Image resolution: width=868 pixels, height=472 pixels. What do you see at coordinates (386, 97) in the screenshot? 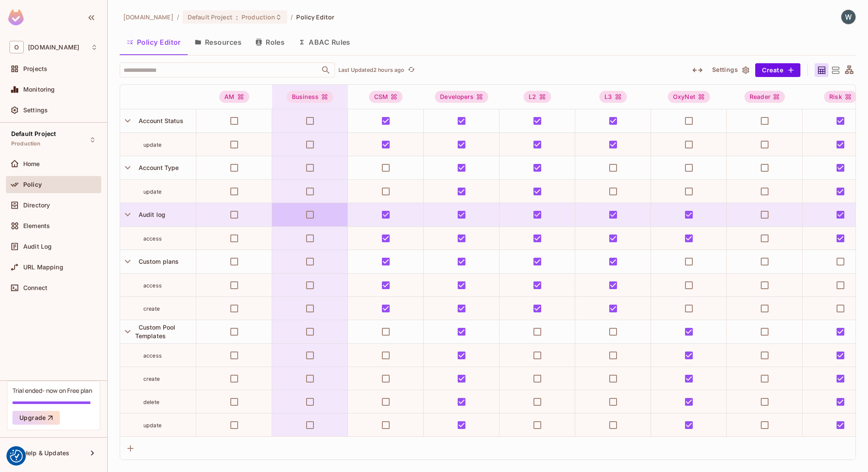
I see `div: CSM` at bounding box center [386, 97].